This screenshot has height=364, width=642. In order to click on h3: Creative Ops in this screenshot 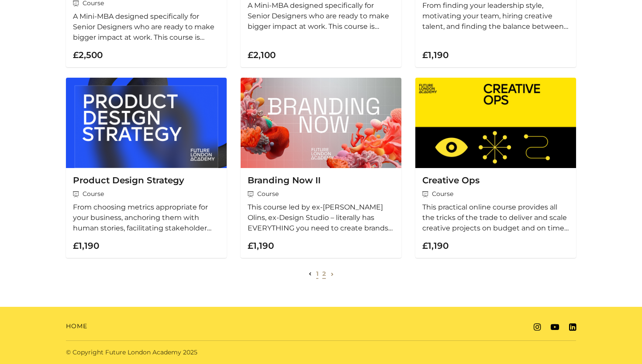, I will do `click(496, 180)`.